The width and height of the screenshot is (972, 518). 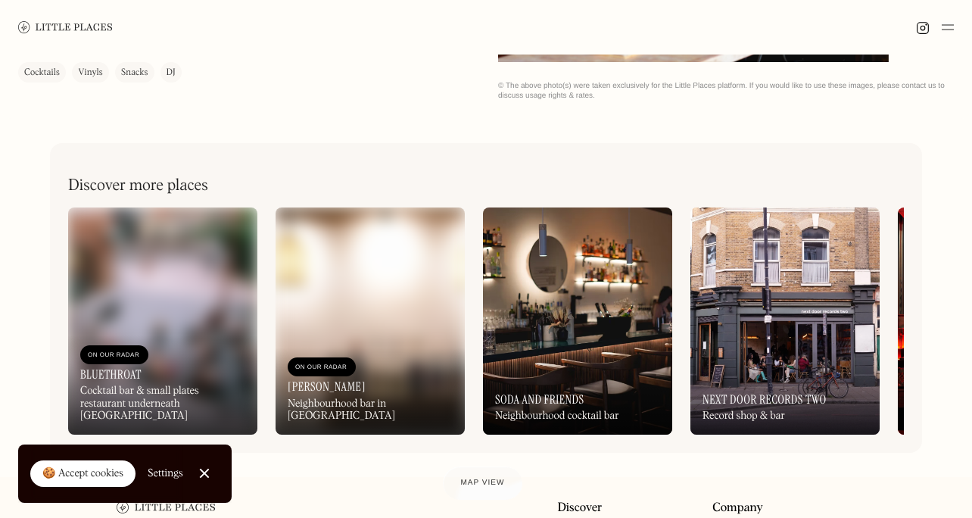 I want to click on div: Record shop & bar, so click(x=744, y=416).